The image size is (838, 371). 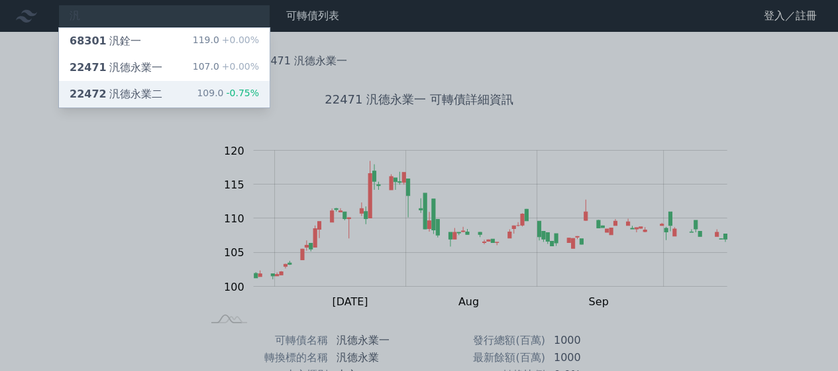 I want to click on a: 22471汎德永業一 107.0+0.00%, so click(x=164, y=68).